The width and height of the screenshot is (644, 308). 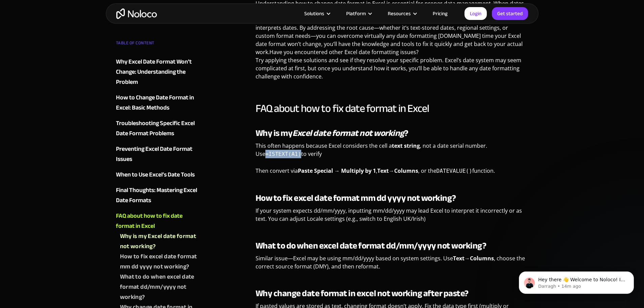 I want to click on div: Final Thoughts: Mastering Excel Date Formats, so click(x=156, y=196).